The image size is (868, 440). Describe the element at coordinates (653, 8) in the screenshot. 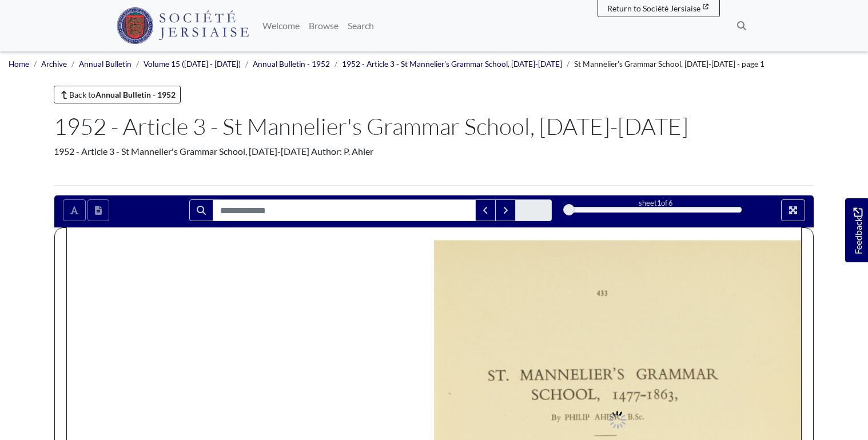

I see `span: Return to Société Jersiaise` at that location.